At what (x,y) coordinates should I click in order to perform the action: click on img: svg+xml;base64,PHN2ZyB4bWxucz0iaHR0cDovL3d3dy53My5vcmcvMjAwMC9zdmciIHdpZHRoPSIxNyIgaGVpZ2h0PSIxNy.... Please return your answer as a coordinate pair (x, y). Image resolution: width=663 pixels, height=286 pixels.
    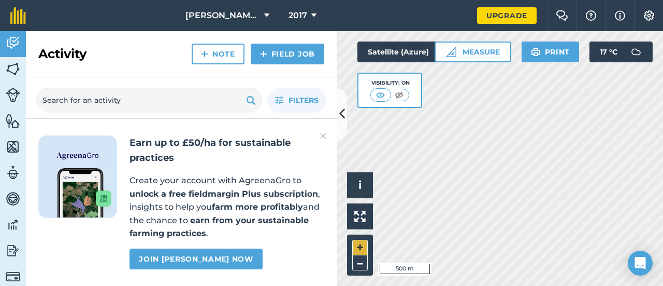
    Looking at the image, I should click on (620, 16).